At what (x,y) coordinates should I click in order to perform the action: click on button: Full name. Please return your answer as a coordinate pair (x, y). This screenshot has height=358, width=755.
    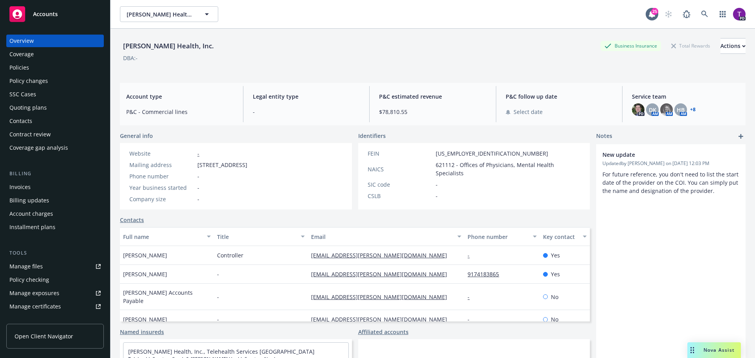
    Looking at the image, I should click on (167, 237).